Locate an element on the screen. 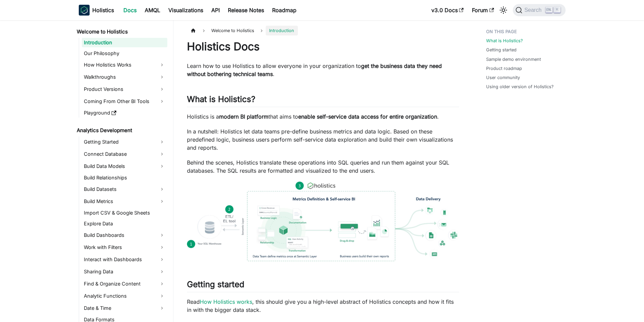 Image resolution: width=644 pixels, height=322 pixels. a: Release Notes is located at coordinates (246, 10).